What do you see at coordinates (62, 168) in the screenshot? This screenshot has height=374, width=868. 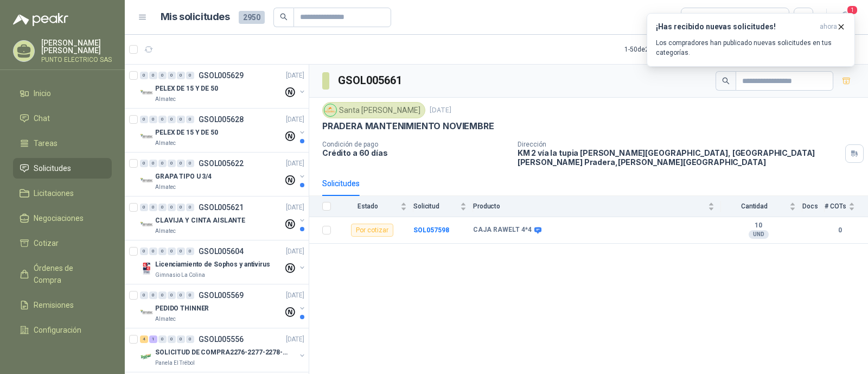 I see `a: Solicitudes` at bounding box center [62, 168].